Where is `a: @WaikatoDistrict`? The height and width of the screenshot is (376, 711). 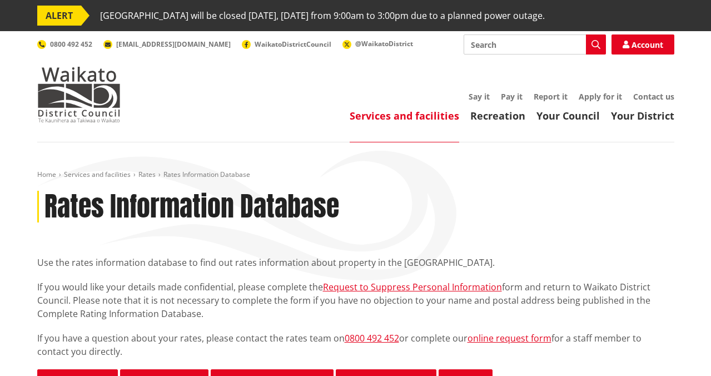
a: @WaikatoDistrict is located at coordinates (378, 43).